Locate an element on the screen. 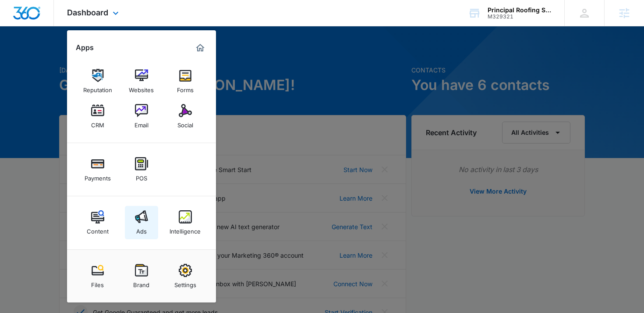 This screenshot has width=644, height=313. div: Brand is located at coordinates (141, 283).